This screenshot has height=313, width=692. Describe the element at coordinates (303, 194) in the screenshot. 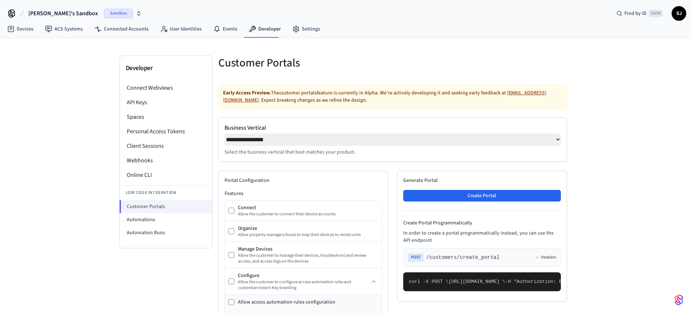

I see `h3: Features` at that location.